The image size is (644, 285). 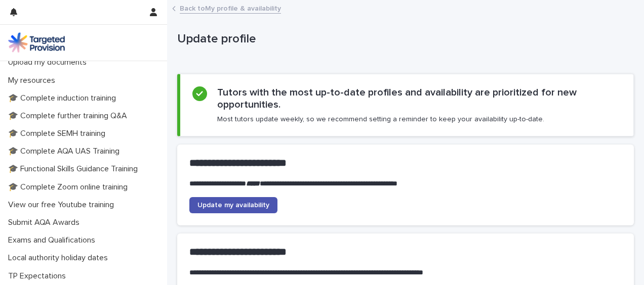 What do you see at coordinates (75, 169) in the screenshot?
I see `p: 🎓 Functional Skills Guidance Training` at bounding box center [75, 169].